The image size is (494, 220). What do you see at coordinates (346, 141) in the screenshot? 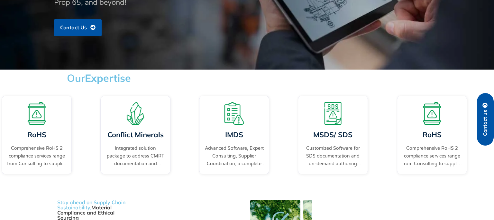
I see `div: 4 / 4` at bounding box center [346, 141].